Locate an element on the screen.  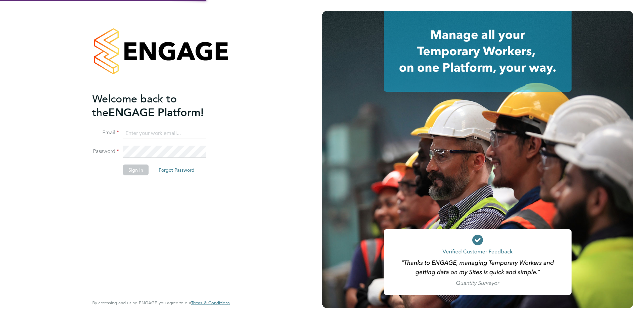
input: Enter your work email... is located at coordinates (164, 133).